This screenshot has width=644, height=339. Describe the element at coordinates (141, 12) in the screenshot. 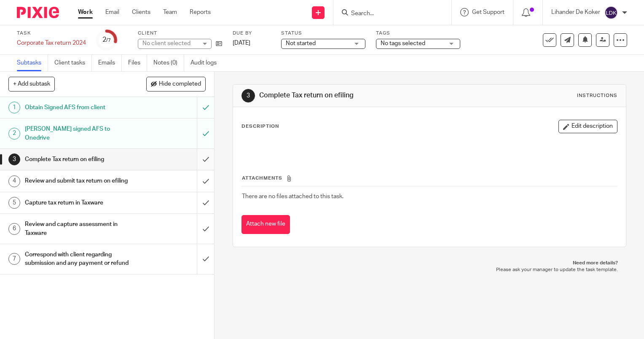

I see `a: Clients` at that location.